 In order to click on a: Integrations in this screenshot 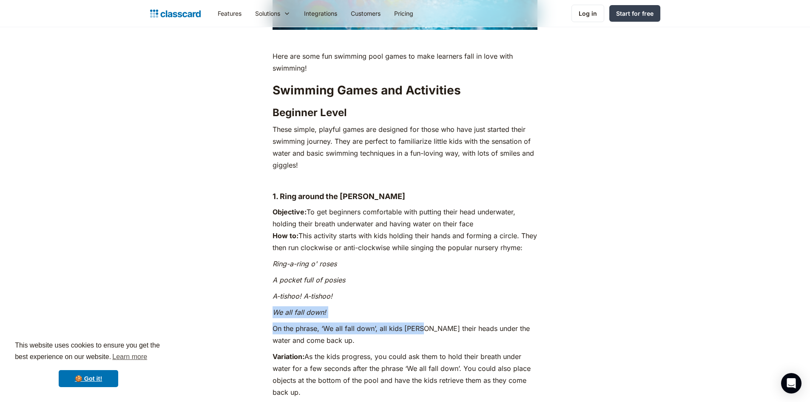, I will do `click(321, 13)`.